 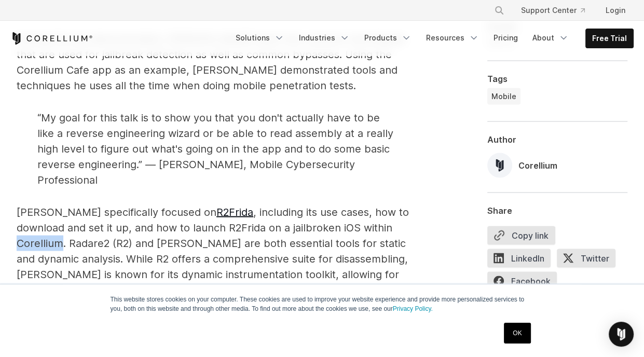 What do you see at coordinates (324, 38) in the screenshot?
I see `a: Industries` at bounding box center [324, 38].